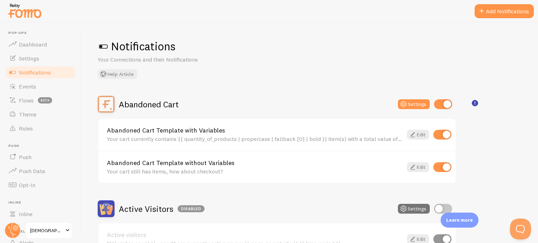 The height and width of the screenshot is (243, 538). Describe the element at coordinates (45, 101) in the screenshot. I see `span: beta` at that location.